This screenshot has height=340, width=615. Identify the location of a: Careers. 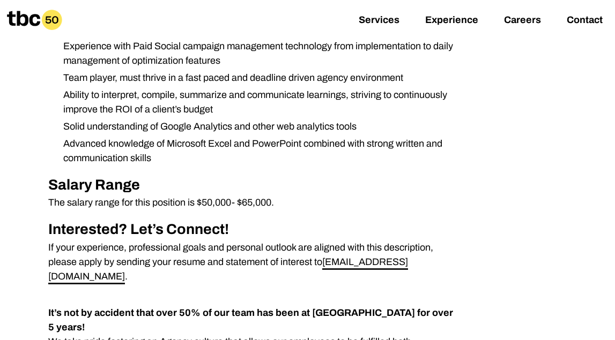
(522, 21).